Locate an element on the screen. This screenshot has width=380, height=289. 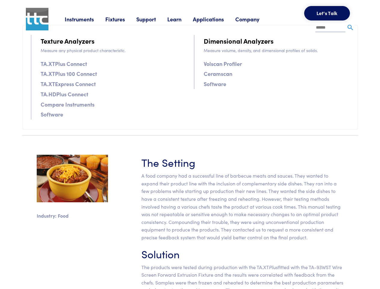
a: Instruments is located at coordinates (85, 19).